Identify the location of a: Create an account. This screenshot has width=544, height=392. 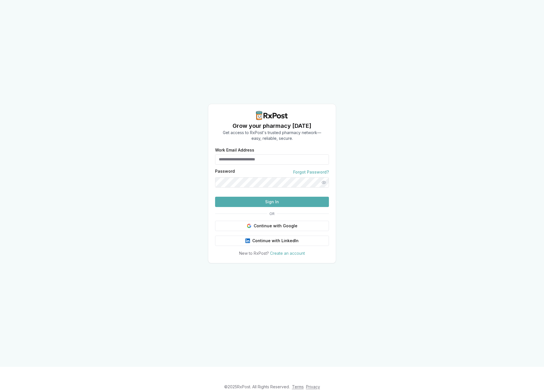
(288, 253).